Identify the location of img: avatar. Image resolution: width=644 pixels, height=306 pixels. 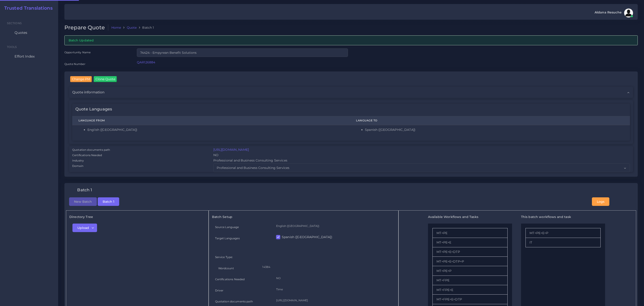
(628, 13).